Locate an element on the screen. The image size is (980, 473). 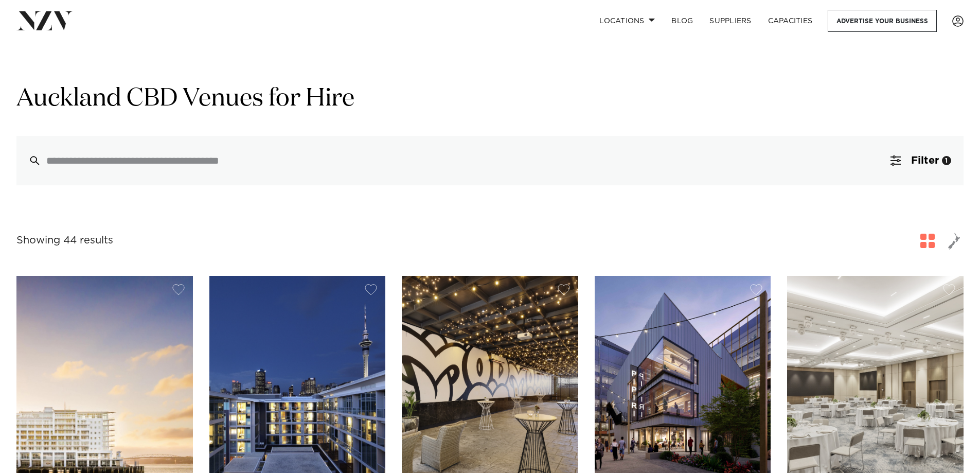
img: nzv-logo.png is located at coordinates (44, 21).